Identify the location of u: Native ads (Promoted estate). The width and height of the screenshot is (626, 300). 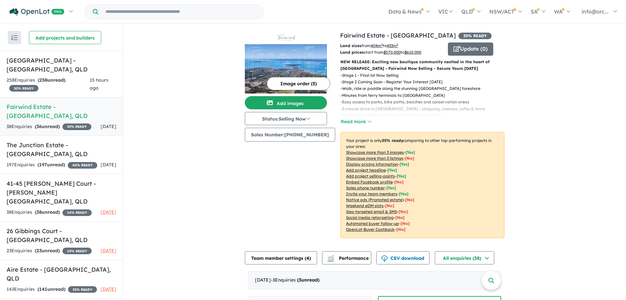
(375, 199).